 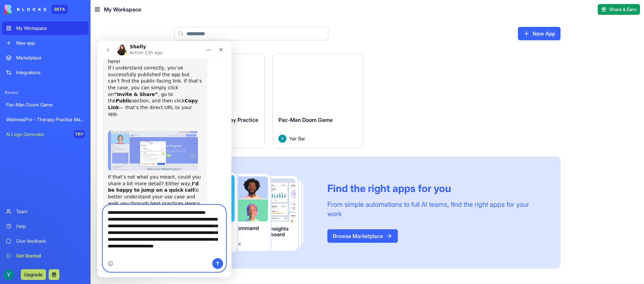 I want to click on div: Give feedback, so click(x=50, y=241).